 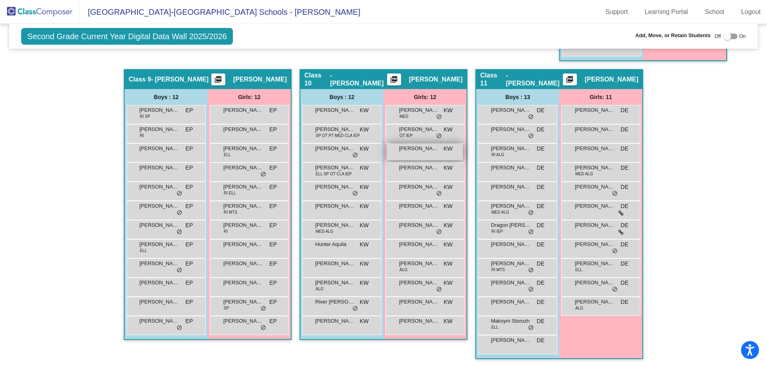 What do you see at coordinates (714, 12) in the screenshot?
I see `a: School` at bounding box center [714, 12].